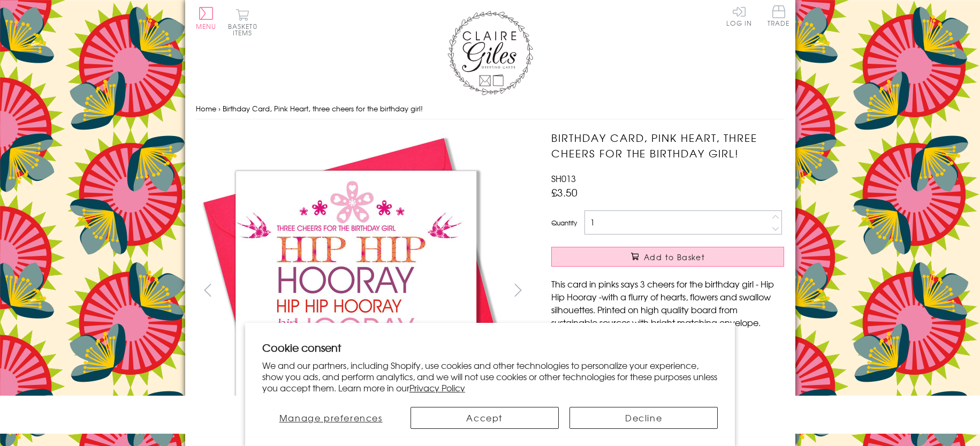 The width and height of the screenshot is (980, 446). What do you see at coordinates (779, 15) in the screenshot?
I see `span: Trade` at bounding box center [779, 15].